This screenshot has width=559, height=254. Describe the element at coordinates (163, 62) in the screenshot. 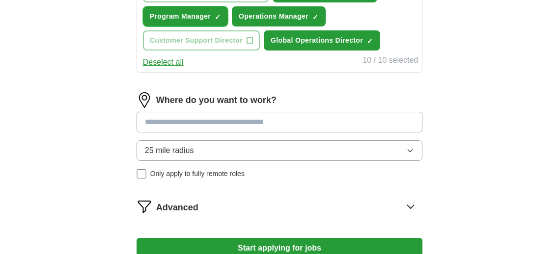

I see `button: Deselect all` at that location.